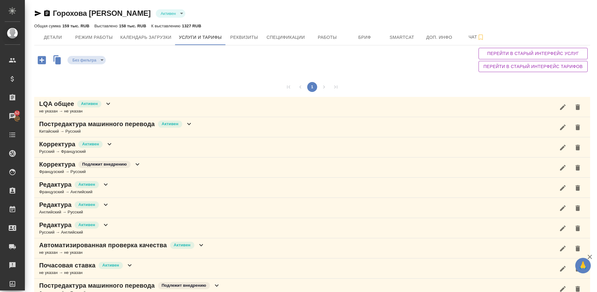 This screenshot has height=292, width=597. What do you see at coordinates (533, 66) in the screenshot?
I see `button: Перейти в старый интерфейс тарифов` at bounding box center [533, 66].